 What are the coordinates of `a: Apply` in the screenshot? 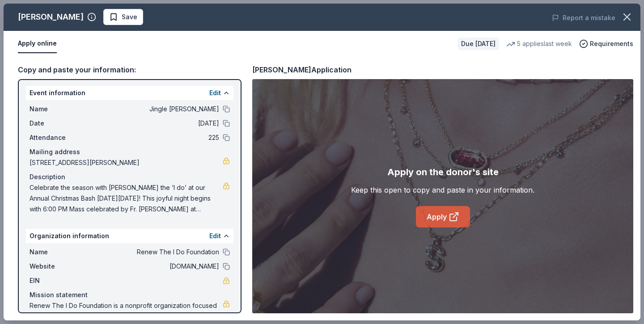 It's located at (442, 217).